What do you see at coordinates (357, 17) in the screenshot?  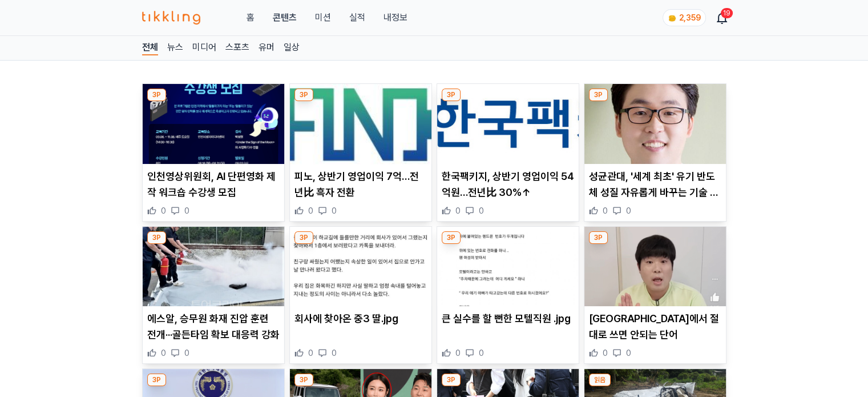 I see `a: 실적` at bounding box center [357, 17].